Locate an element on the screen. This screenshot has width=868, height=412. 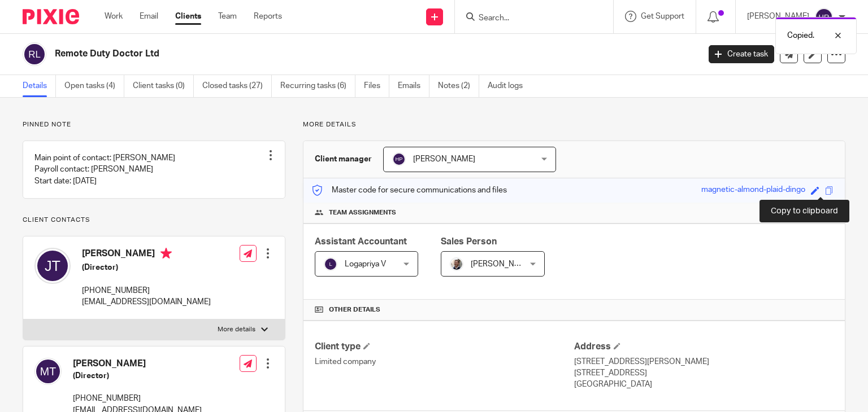
a: Notes (2) is located at coordinates (458, 86).